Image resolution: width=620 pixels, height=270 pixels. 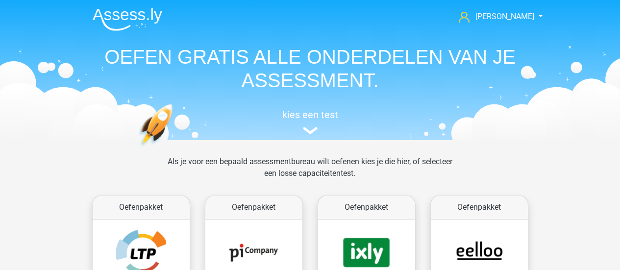 I want to click on h1: OEFEN GRATIS ALLE ONDERDELEN VAN JE ASSESSMENT., so click(x=310, y=69).